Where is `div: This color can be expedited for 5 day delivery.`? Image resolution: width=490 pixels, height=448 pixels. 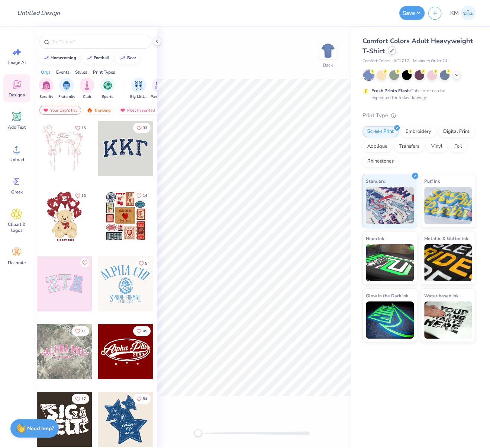
div: This color can be expedited for 5 day delivery. is located at coordinates (417, 94).